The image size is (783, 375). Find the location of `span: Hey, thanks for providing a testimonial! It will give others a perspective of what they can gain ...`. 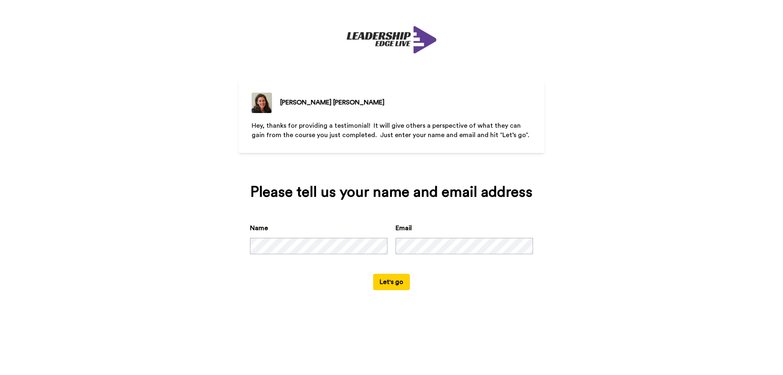

span: Hey, thanks for providing a testimonial! It will give others a perspective of what they can gain ... is located at coordinates (390, 130).